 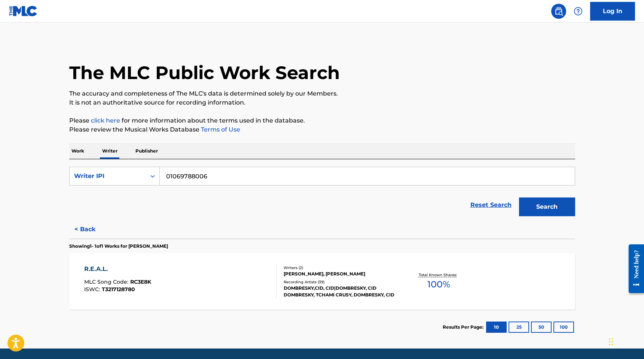 I want to click on p: Work, so click(x=78, y=151).